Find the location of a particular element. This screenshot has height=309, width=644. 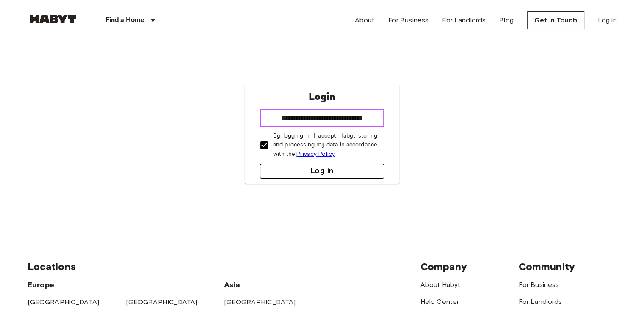

a: Blog is located at coordinates (506, 20).